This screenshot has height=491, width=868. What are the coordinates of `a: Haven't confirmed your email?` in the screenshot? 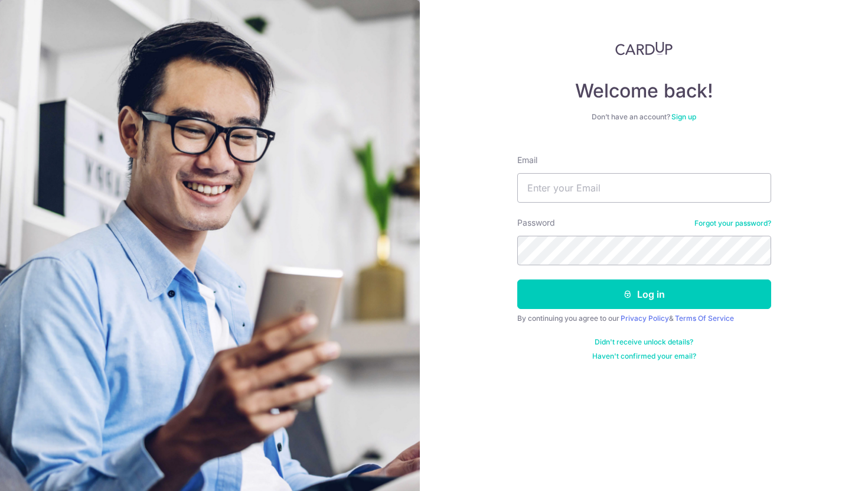 It's located at (645, 356).